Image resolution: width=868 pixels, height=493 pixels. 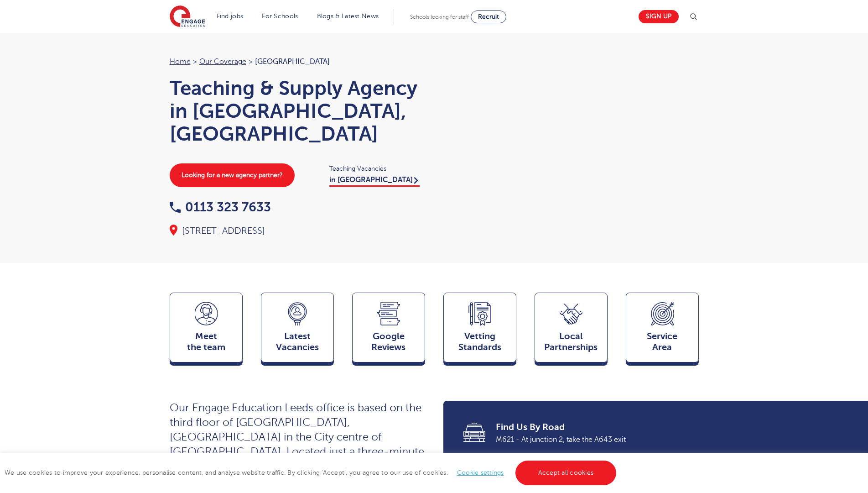 I want to click on a: ServiceArea, so click(x=662, y=329).